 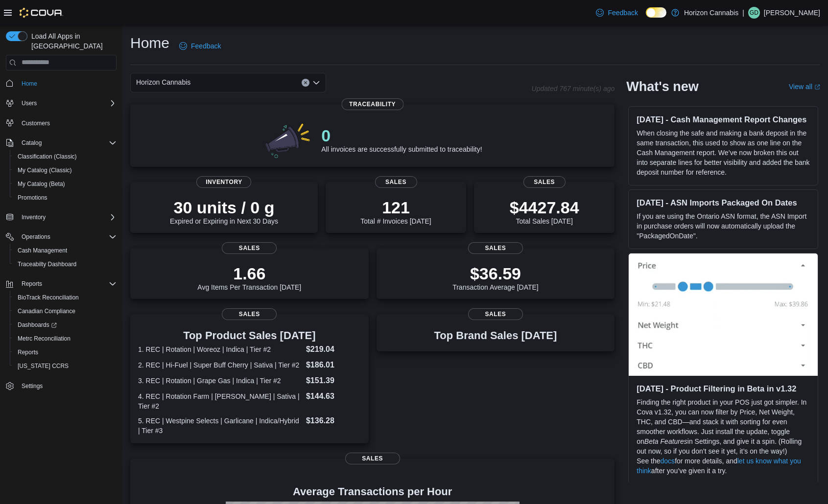 I want to click on h2: What's new, so click(x=662, y=87).